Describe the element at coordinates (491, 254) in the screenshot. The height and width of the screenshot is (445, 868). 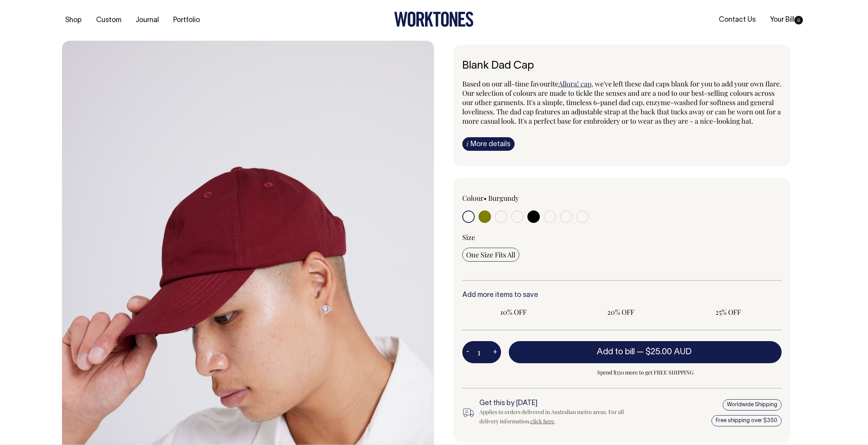
I see `input: One Size Fits All` at that location.